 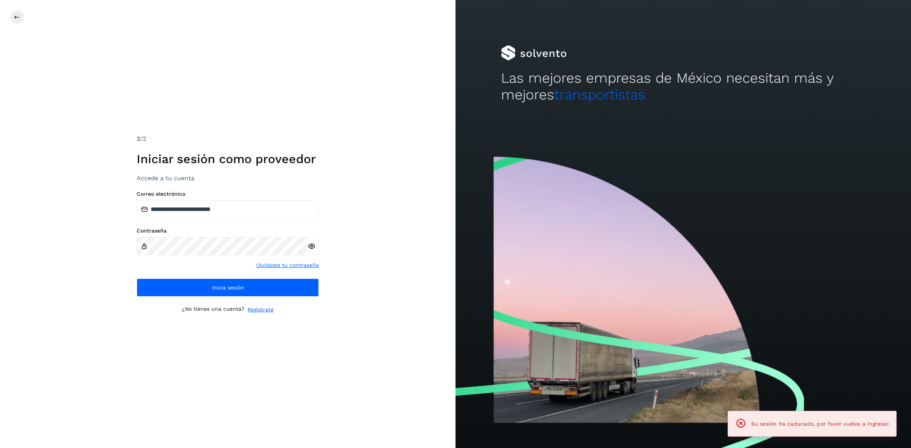 I want to click on button: Inicia sesión, so click(x=228, y=288).